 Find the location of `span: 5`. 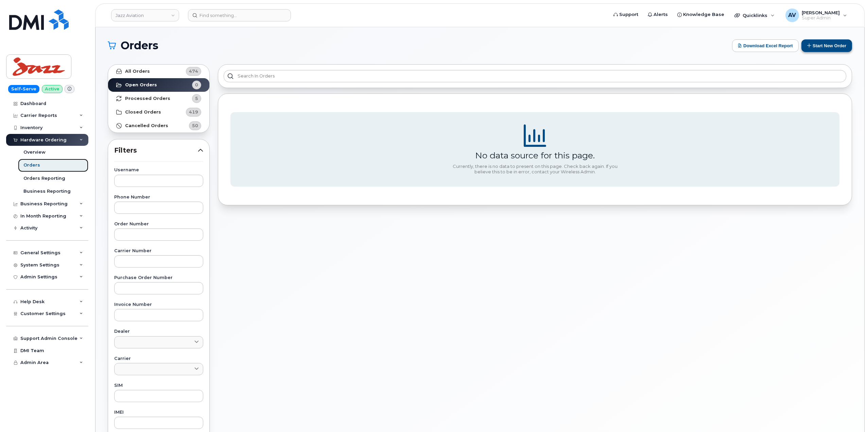

span: 5 is located at coordinates (196, 99).